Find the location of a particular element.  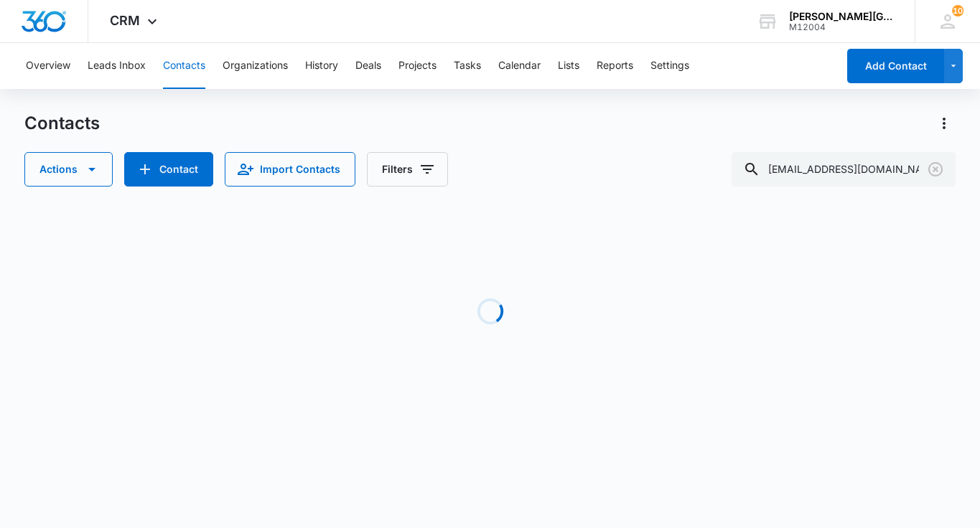

div: account name is located at coordinates (841, 17).